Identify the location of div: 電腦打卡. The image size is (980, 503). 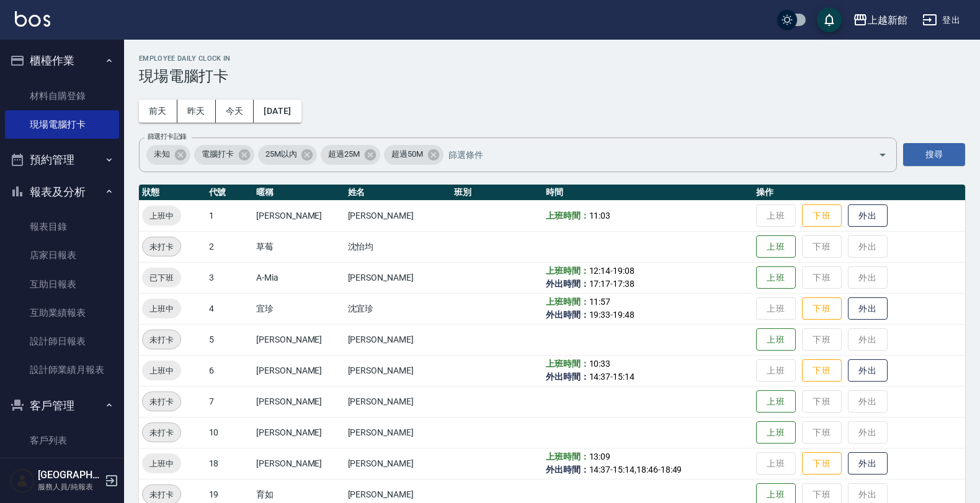
(224, 155).